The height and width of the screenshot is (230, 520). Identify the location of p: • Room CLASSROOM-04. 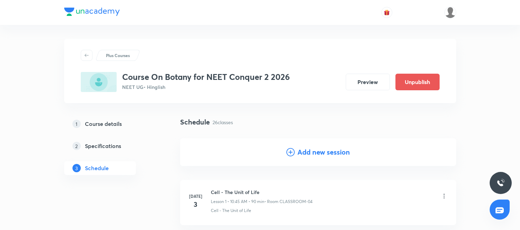
(289, 201).